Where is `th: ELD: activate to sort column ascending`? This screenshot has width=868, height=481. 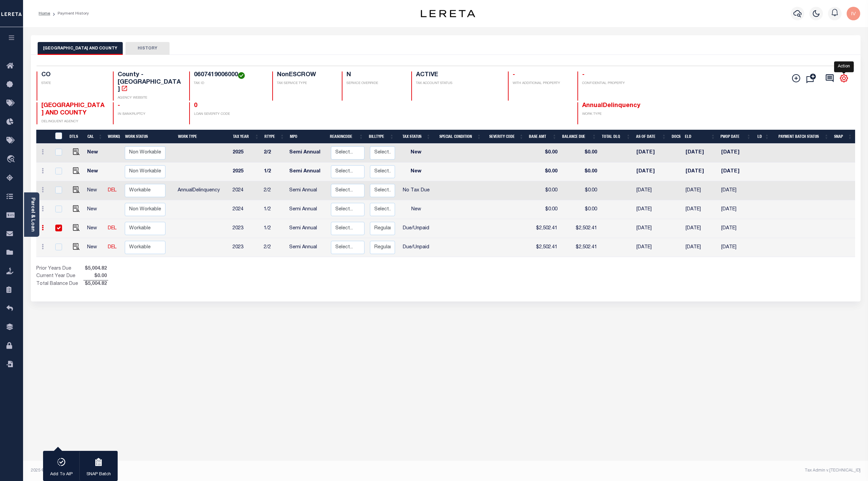 th: ELD: activate to sort column ascending is located at coordinates (700, 136).